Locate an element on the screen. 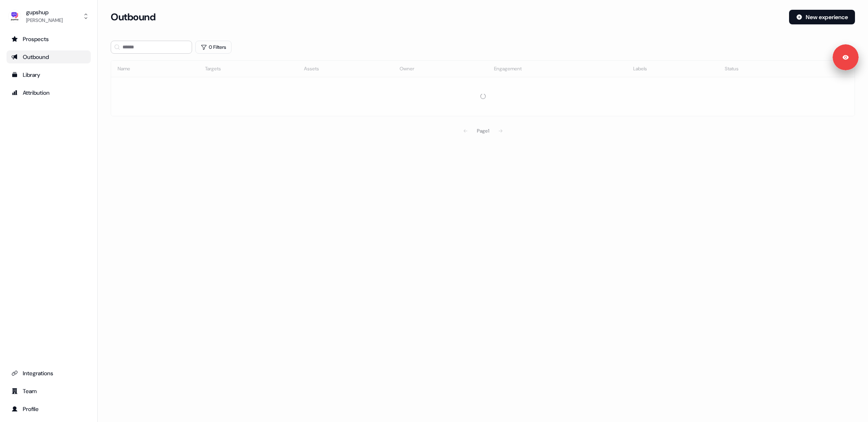 This screenshot has width=868, height=422. div: Integrations is located at coordinates (48, 373).